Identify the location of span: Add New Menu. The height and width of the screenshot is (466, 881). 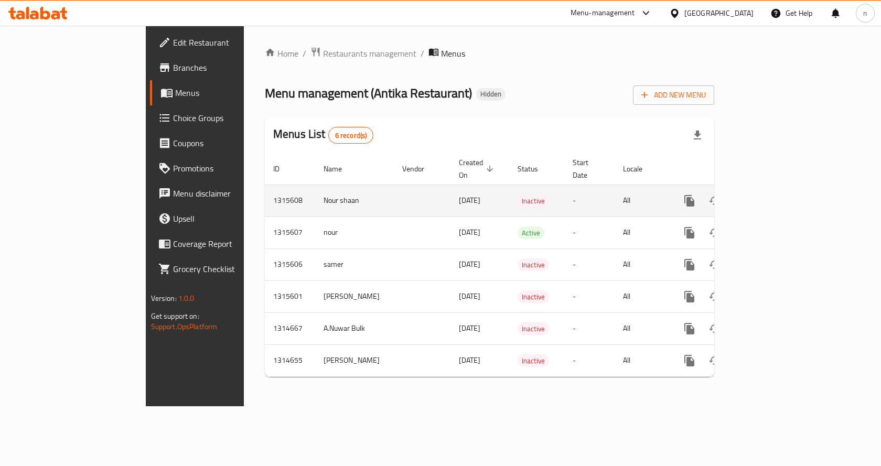
(673, 95).